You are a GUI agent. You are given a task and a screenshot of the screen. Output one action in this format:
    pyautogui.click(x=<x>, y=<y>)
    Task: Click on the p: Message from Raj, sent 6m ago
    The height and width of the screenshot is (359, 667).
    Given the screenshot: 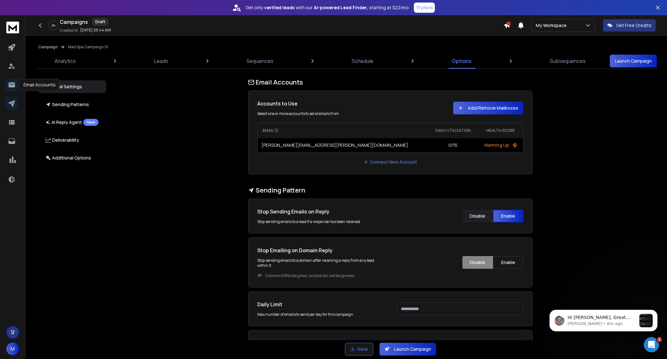 What is the action you would take?
    pyautogui.click(x=62, y=27)
    